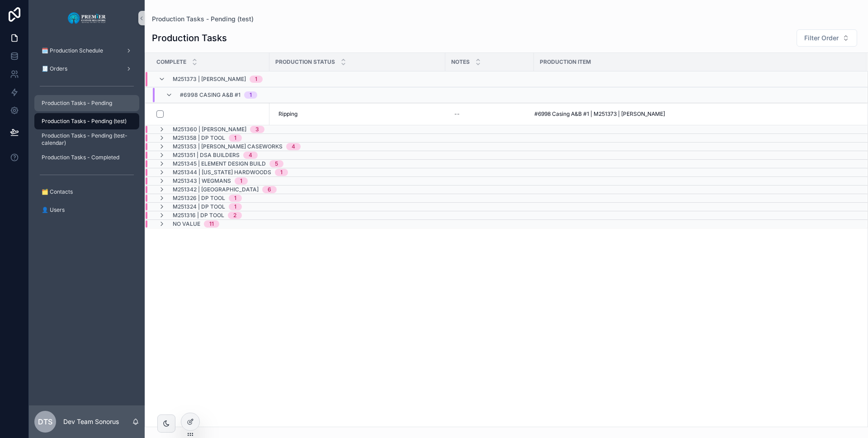 Image resolution: width=868 pixels, height=438 pixels. I want to click on span: Complete, so click(172, 62).